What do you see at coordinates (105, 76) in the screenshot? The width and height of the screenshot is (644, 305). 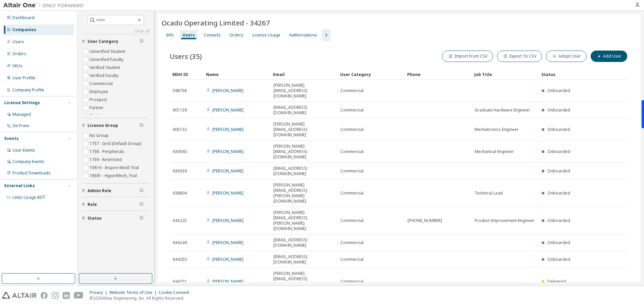 I see `label: Verified Faculty` at bounding box center [105, 76].